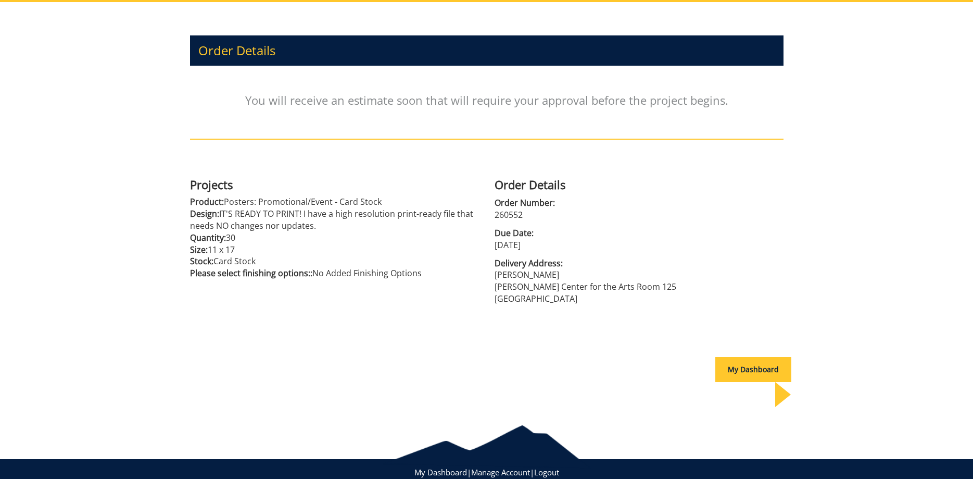 Image resolution: width=973 pixels, height=479 pixels. Describe the element at coordinates (202, 261) in the screenshot. I see `span: Stock:` at that location.